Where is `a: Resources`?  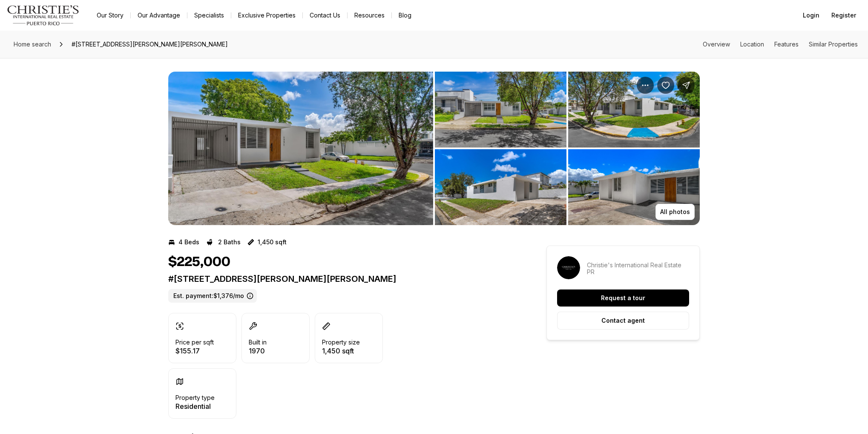 a: Resources is located at coordinates (369, 16).